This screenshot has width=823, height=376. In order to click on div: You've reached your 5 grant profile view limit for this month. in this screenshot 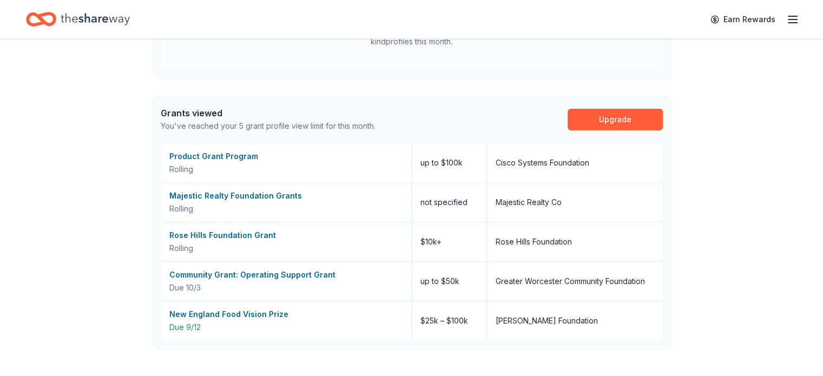, I will do `click(268, 126)`.